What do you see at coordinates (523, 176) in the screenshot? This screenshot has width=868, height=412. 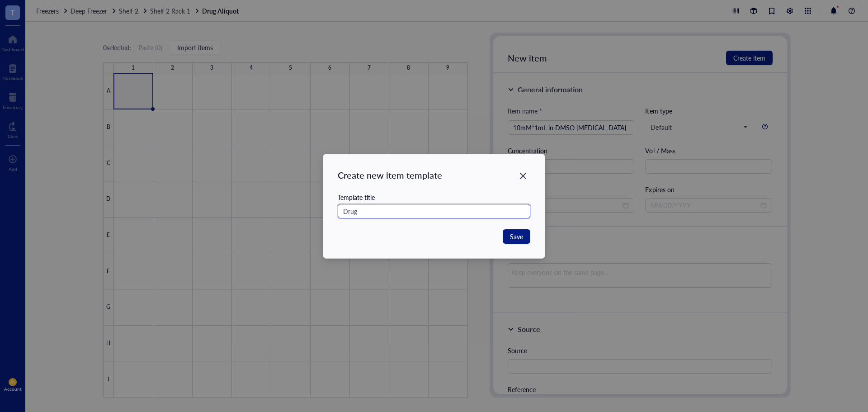 I see `span: Close` at bounding box center [523, 176].